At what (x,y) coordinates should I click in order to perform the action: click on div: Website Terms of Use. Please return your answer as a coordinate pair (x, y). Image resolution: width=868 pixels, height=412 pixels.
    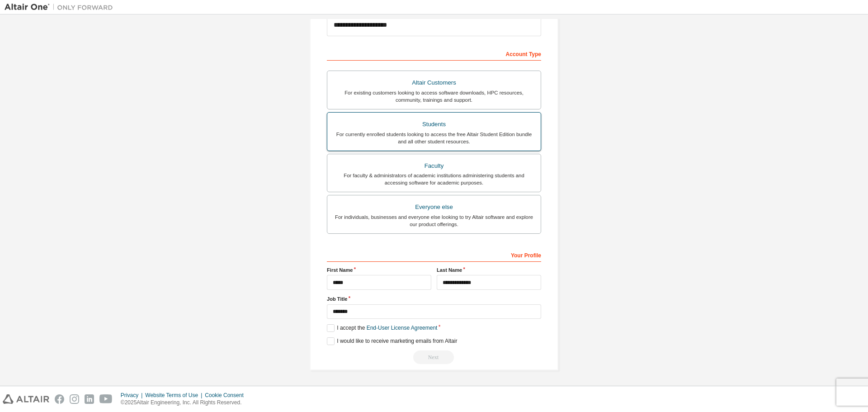
    Looking at the image, I should click on (175, 395).